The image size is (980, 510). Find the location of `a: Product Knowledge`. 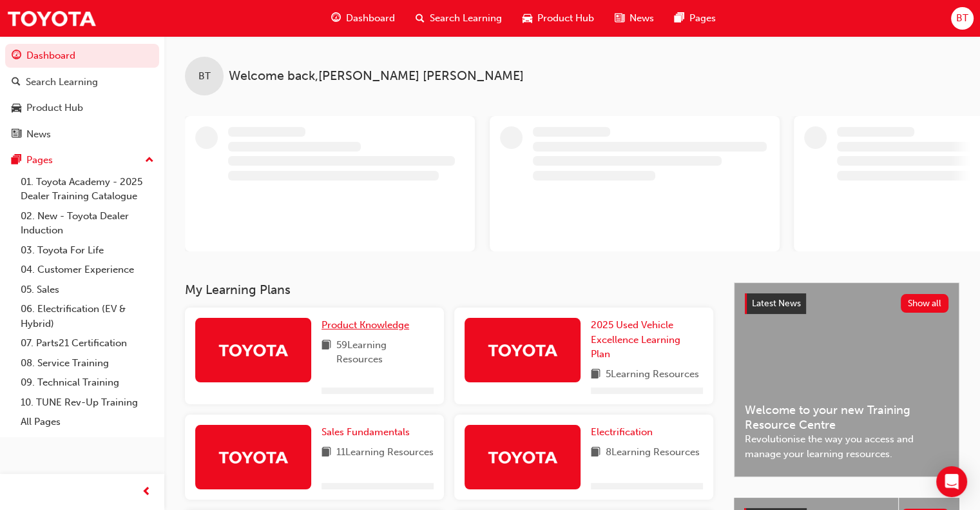

a: Product Knowledge is located at coordinates (368, 325).